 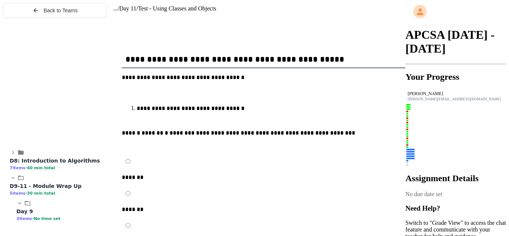 I want to click on span: D8: Introduction to Algorithms, so click(x=55, y=161).